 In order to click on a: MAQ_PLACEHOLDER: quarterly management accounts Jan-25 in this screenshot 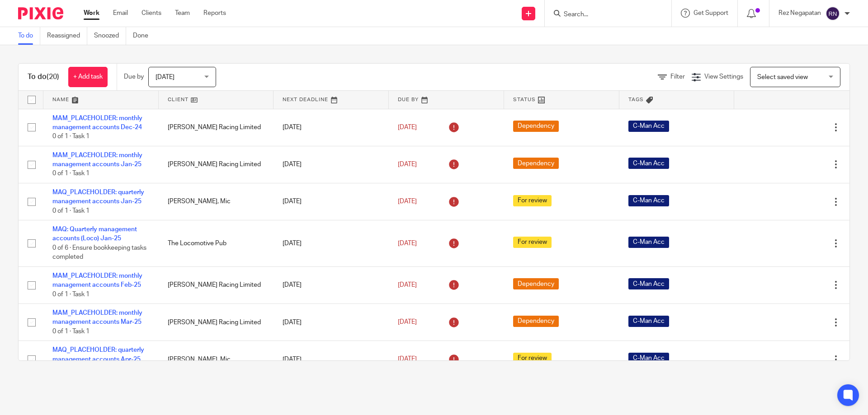, I will do `click(98, 197)`.